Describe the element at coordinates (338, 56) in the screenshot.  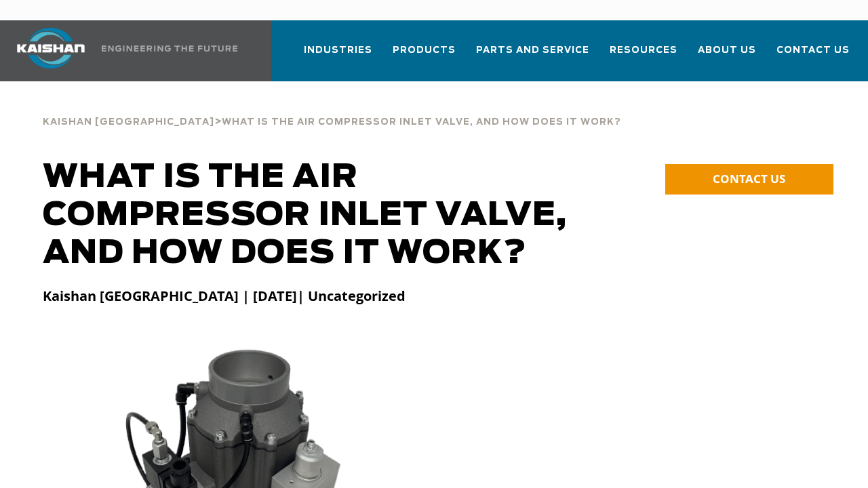
I see `a: Industries` at that location.